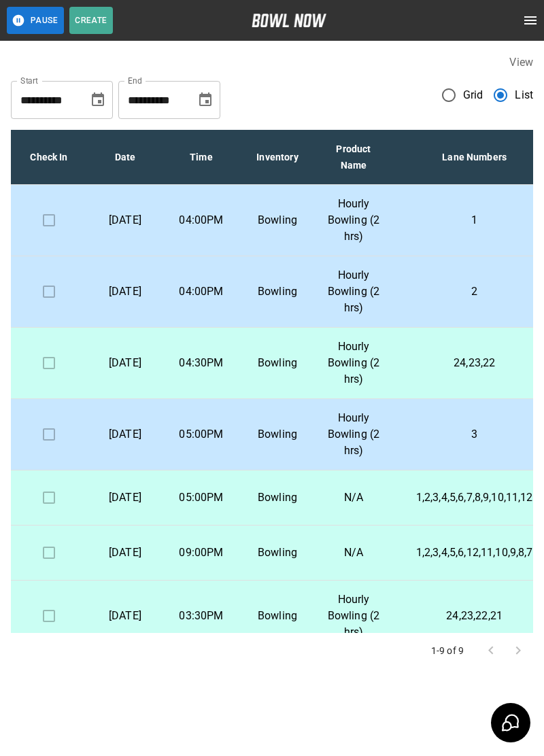  I want to click on span: List, so click(523, 95).